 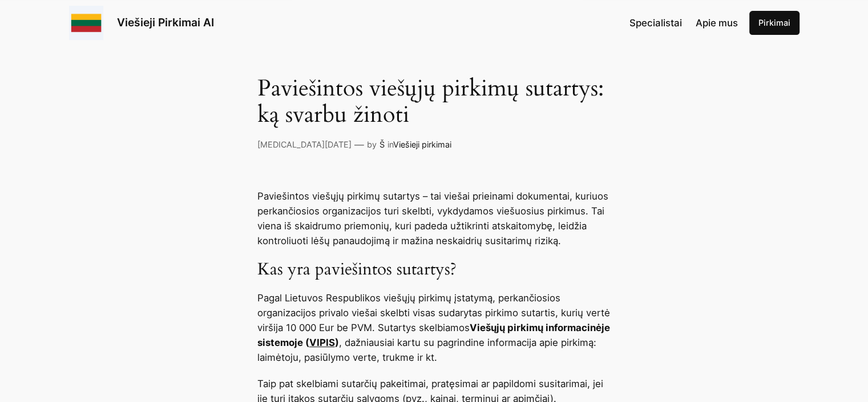 I want to click on h1: Paviešintos viešųjų pirkimų sutartys: ką svarbu žinoti, so click(x=435, y=101).